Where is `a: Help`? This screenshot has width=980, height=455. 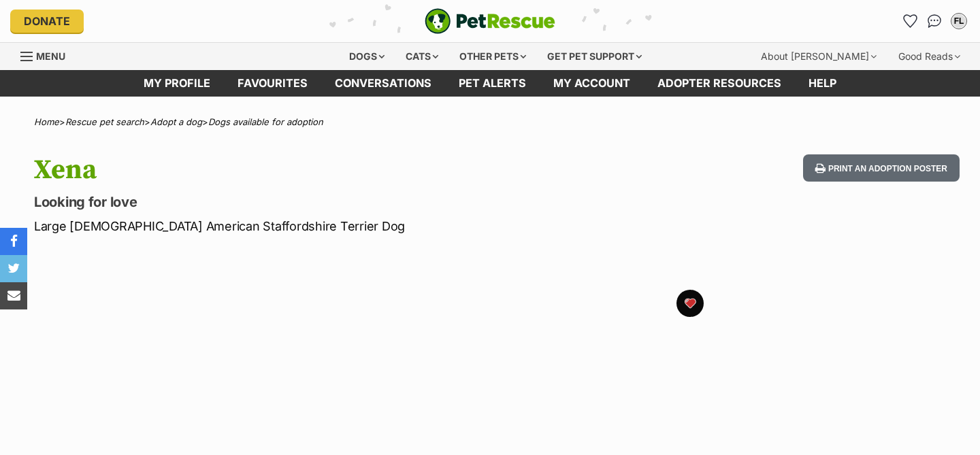 a: Help is located at coordinates (822, 83).